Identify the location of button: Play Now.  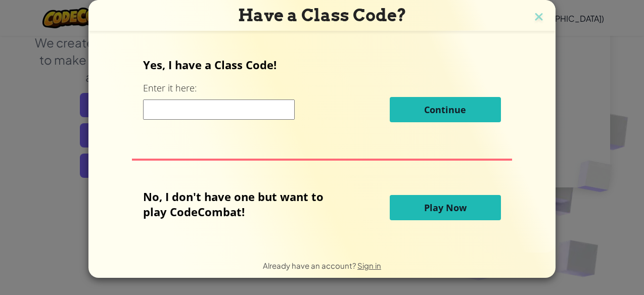
(445, 207).